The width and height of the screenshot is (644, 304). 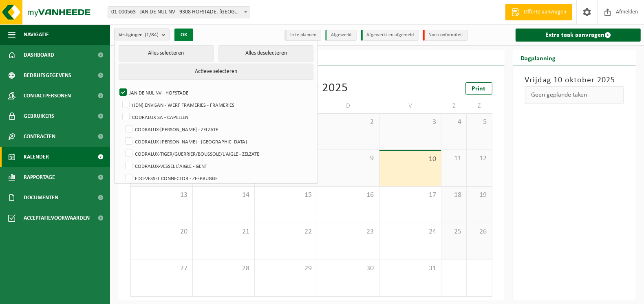 What do you see at coordinates (538, 13) in the screenshot?
I see `a: Offerte aanvragen` at bounding box center [538, 13].